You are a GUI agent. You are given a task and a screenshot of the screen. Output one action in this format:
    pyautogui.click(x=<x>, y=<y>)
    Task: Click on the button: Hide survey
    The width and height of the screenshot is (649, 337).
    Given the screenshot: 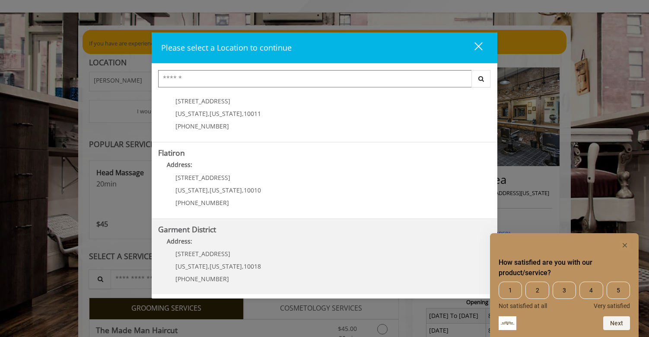 What is the action you would take?
    pyautogui.click(x=625, y=245)
    